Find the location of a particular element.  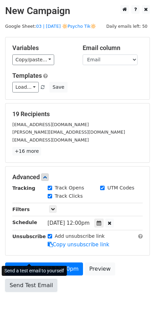

a: Copy unsubscribe link is located at coordinates (79, 245).